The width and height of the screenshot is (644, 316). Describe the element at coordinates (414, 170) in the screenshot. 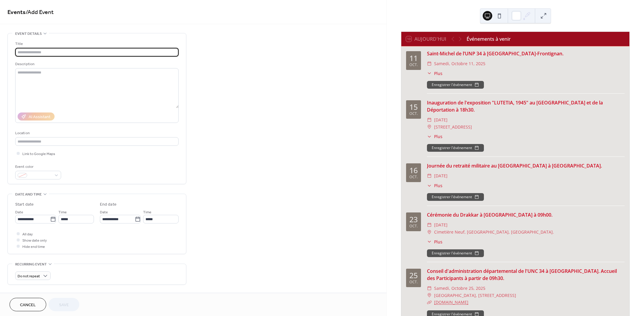

I see `div: 16` at that location.